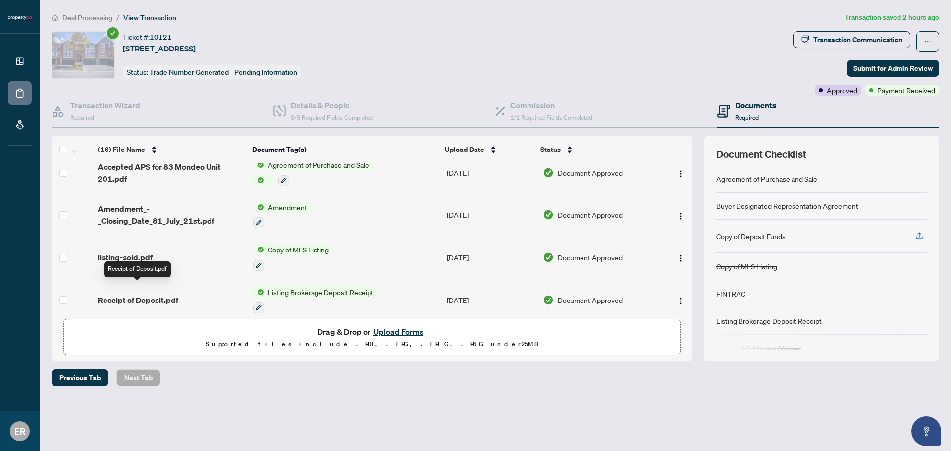 This screenshot has height=451, width=951. Describe the element at coordinates (137, 269) in the screenshot. I see `div: Receipt of Deposit.pdf` at that location.